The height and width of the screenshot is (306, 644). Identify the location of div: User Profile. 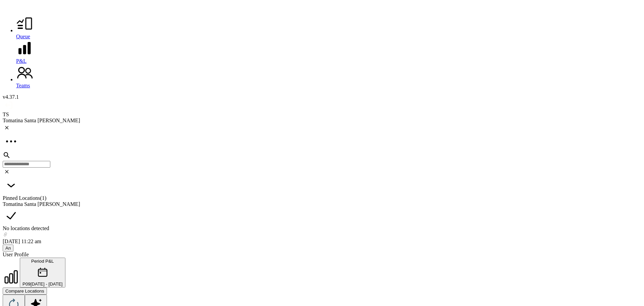
(322, 254).